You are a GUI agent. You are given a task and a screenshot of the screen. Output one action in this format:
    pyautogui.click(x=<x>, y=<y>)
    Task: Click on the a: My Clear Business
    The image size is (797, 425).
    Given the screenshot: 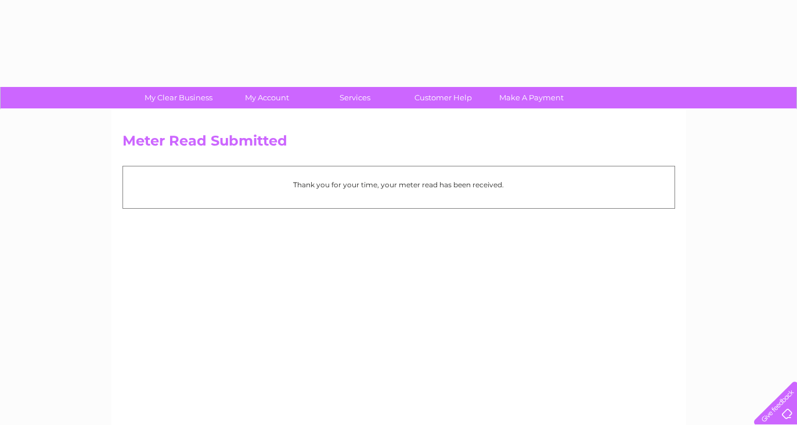 What is the action you would take?
    pyautogui.click(x=178, y=98)
    